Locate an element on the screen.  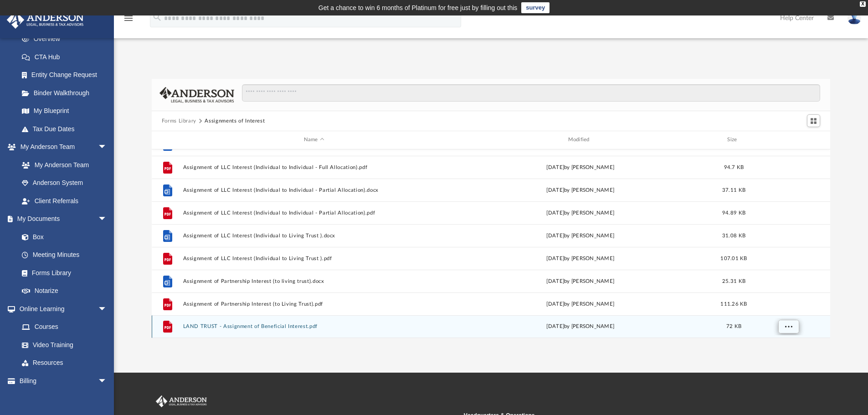
button: Switch to Grid View is located at coordinates (814, 121).